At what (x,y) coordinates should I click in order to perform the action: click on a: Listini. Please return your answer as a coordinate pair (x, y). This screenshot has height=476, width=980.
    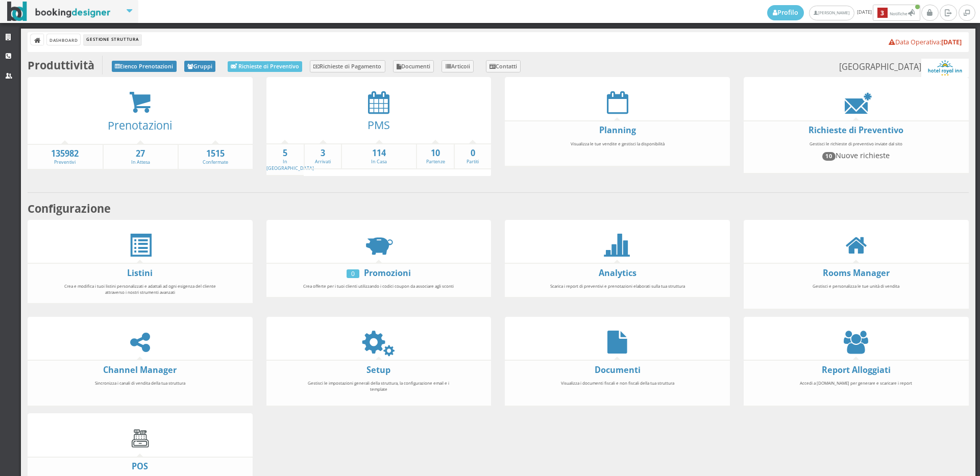
    Looking at the image, I should click on (140, 273).